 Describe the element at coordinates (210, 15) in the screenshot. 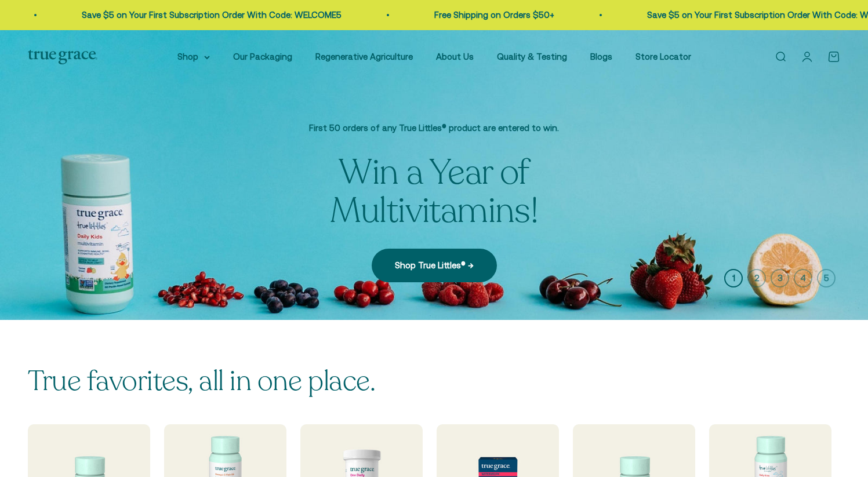

I see `p: Save $5 on Your First Subscription Order With Code: WELCOME5` at that location.